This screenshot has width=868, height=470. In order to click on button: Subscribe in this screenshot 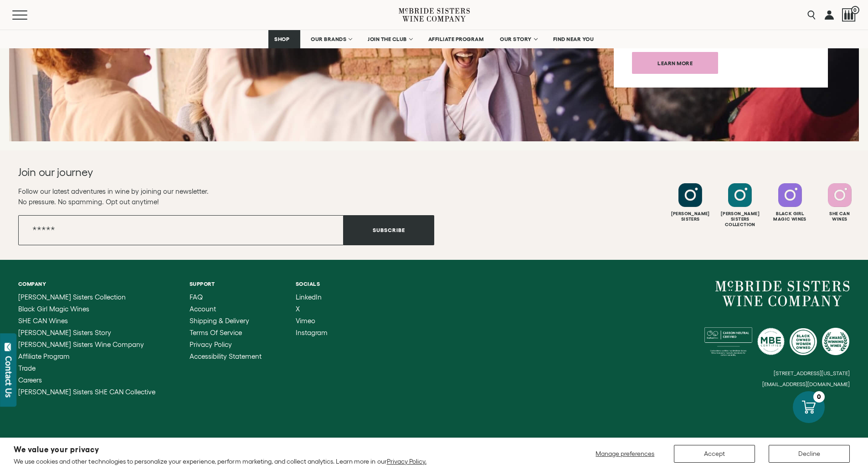, I will do `click(389, 230)`.